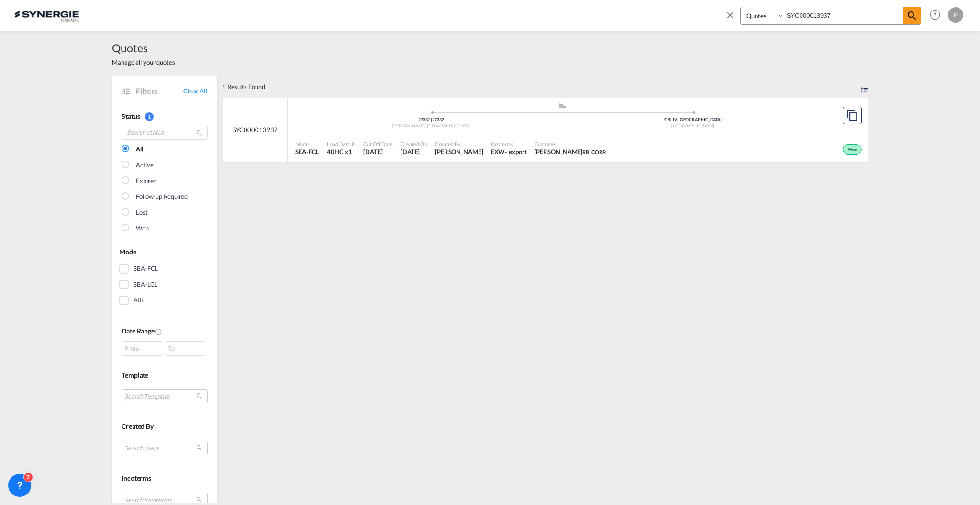 The image size is (980, 505). Describe the element at coordinates (935, 15) in the screenshot. I see `span: Help` at that location.